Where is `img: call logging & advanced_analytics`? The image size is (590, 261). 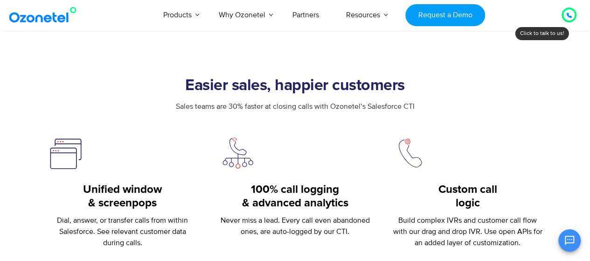 img: call logging & advanced_analytics is located at coordinates (238, 153).